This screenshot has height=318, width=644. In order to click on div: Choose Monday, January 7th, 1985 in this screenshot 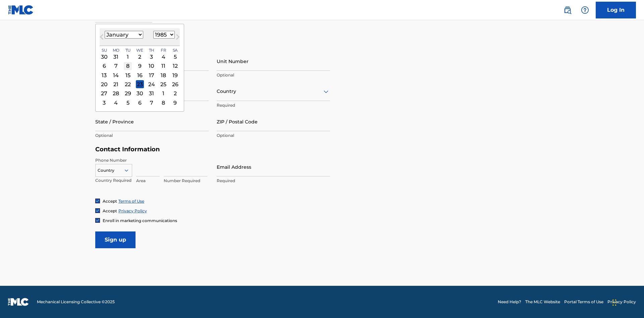, I will do `click(116, 66)`.